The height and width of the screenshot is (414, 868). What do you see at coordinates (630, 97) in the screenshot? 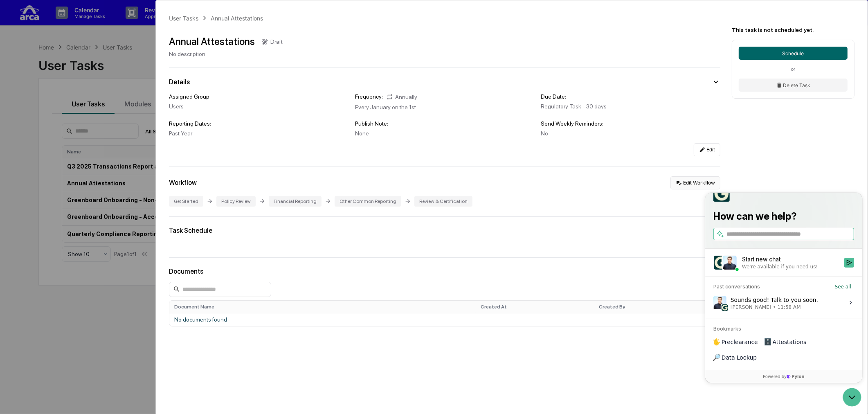
I see `div: Due Date:` at bounding box center [630, 97].